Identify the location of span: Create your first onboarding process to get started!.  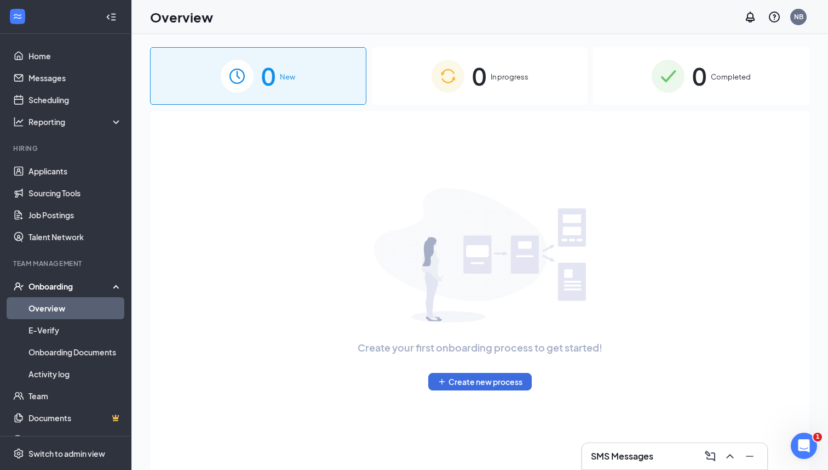
(480, 347).